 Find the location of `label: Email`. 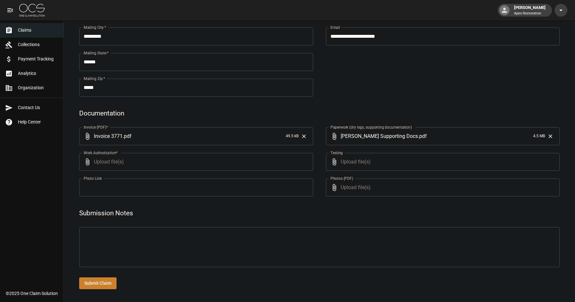

label: Email is located at coordinates (335, 27).